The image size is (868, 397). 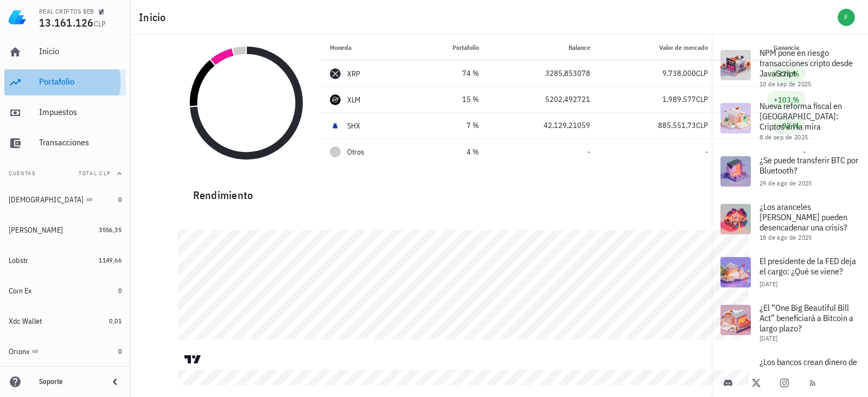 What do you see at coordinates (783, 137) in the screenshot?
I see `span: 8 de sep de 2025` at bounding box center [783, 137].